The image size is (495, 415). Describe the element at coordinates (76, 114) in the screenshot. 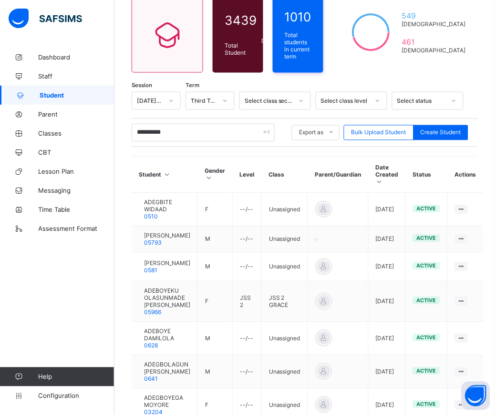

I see `span: Parent` at that location.